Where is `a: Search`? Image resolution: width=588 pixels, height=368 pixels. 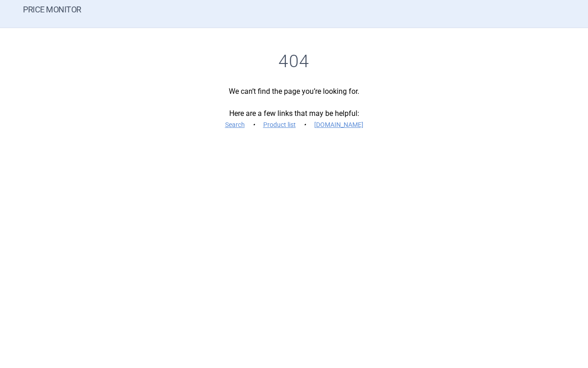
a: Search is located at coordinates (235, 124).